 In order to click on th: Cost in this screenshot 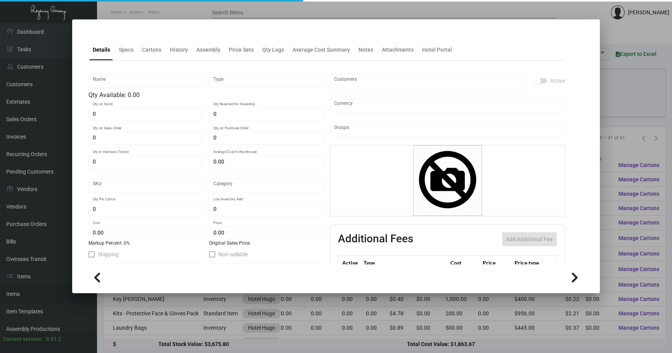, I will do `click(464, 262)`.